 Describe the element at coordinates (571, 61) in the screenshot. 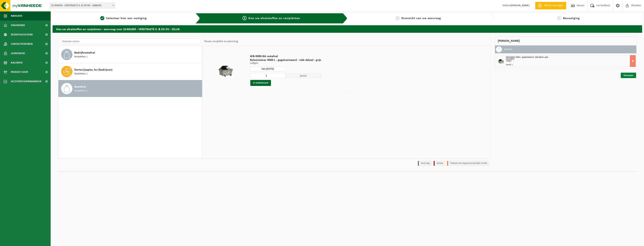

I see `div: Ledigen` at that location.